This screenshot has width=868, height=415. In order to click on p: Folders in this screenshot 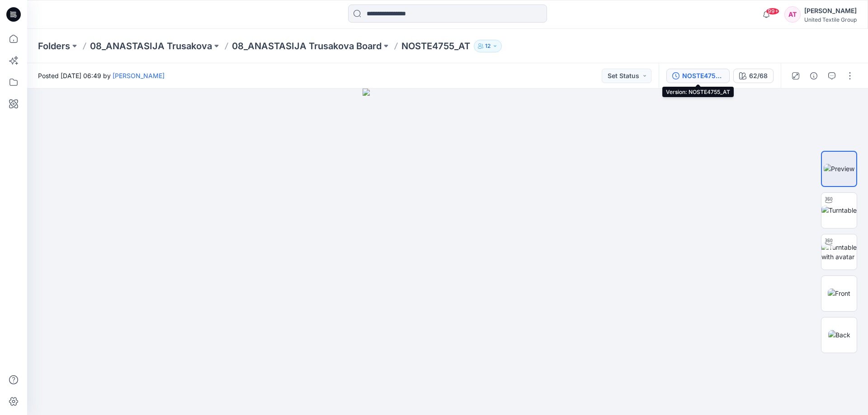, I will do `click(54, 46)`.